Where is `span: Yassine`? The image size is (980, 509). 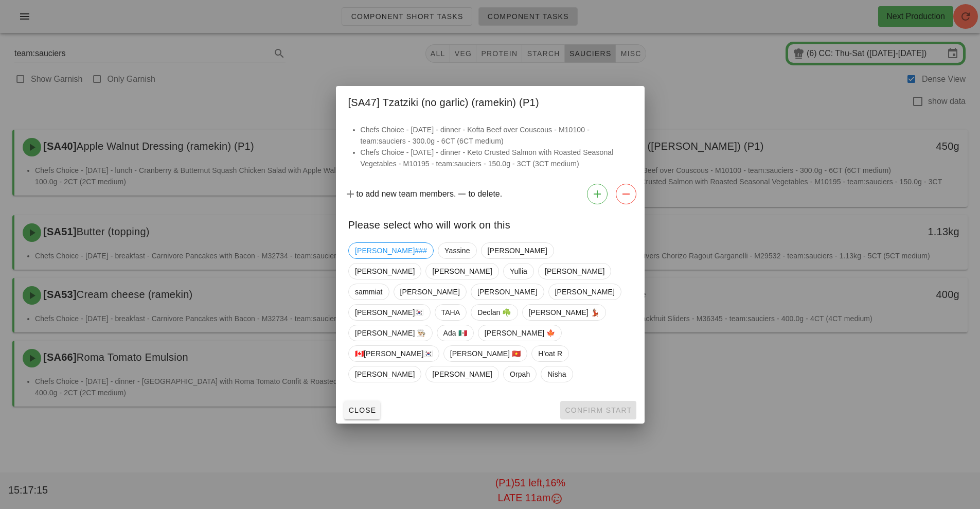 span: Yassine is located at coordinates (457, 250).